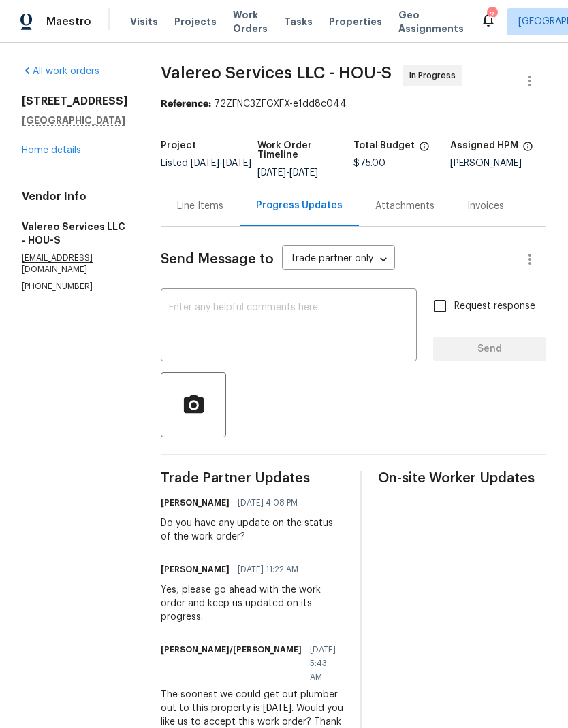 Image resolution: width=568 pixels, height=728 pixels. Describe the element at coordinates (186, 104) in the screenshot. I see `b: Reference:` at that location.